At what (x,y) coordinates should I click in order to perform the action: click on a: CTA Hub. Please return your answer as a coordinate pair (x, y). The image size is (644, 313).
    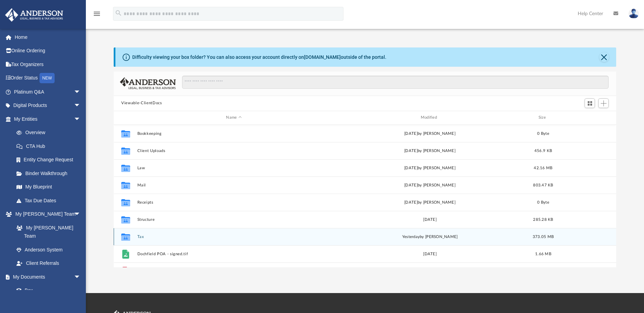
    Looking at the image, I should click on (50, 146).